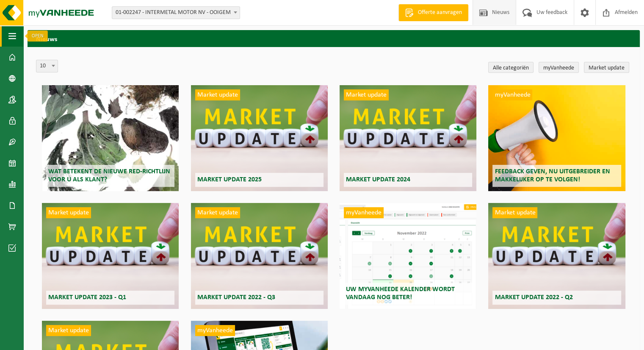  Describe the element at coordinates (433, 13) in the screenshot. I see `a: Offerte aanvragen` at that location.